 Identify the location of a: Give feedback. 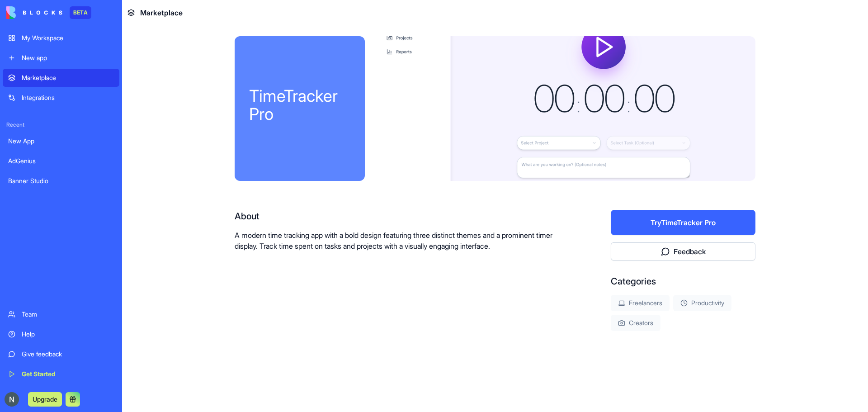
(61, 354).